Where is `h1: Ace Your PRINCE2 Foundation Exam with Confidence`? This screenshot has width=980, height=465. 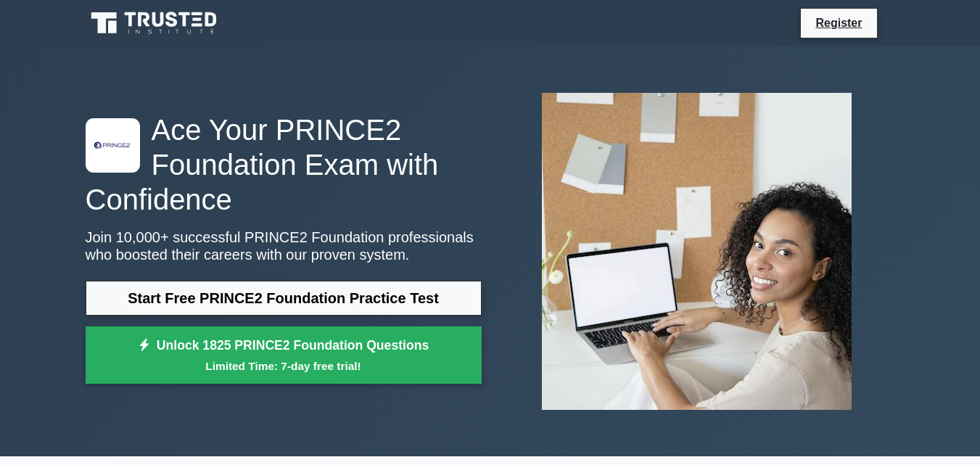 h1: Ace Your PRINCE2 Foundation Exam with Confidence is located at coordinates (283, 164).